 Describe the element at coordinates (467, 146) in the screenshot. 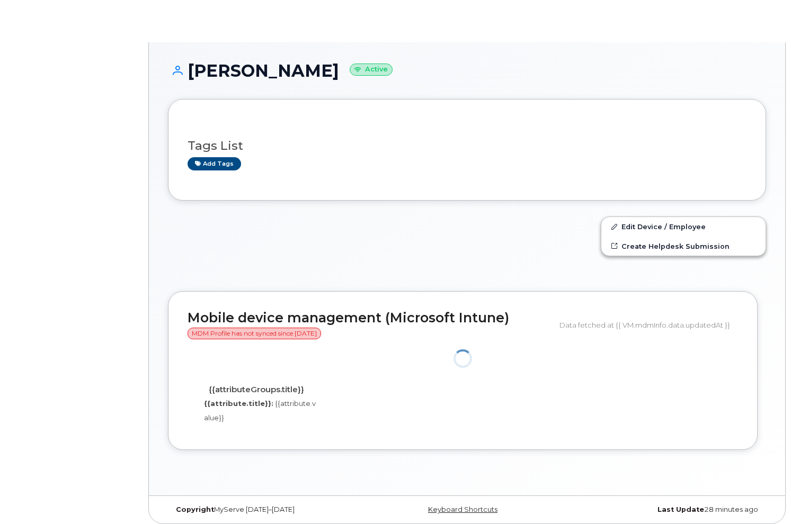

I see `h3: Tags List` at that location.